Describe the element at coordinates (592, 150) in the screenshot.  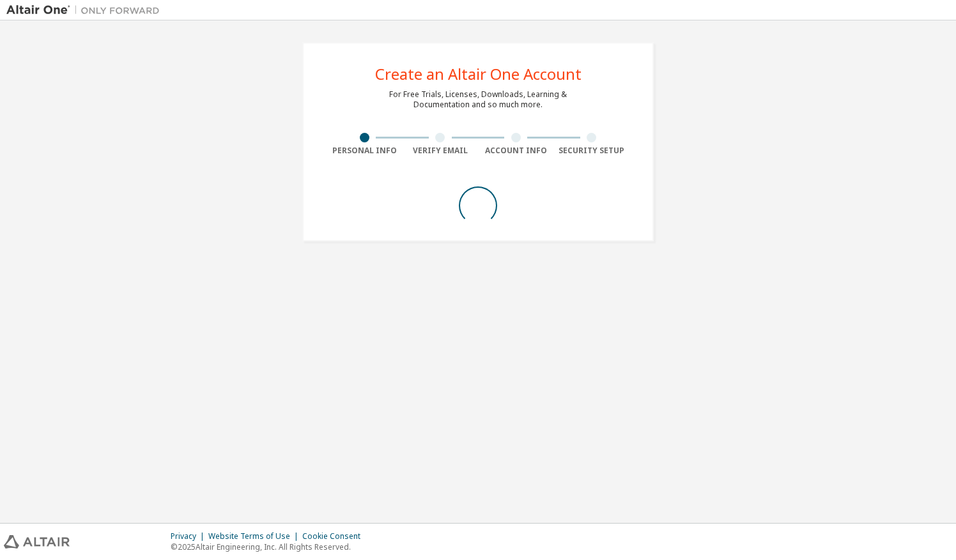
I see `div: Security Setup` at that location.